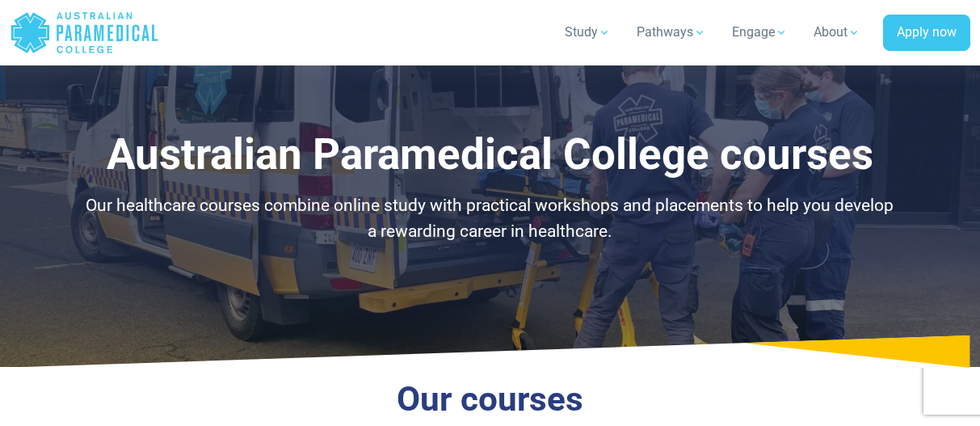 The height and width of the screenshot is (426, 980). Describe the element at coordinates (490, 399) in the screenshot. I see `h2: Our courses` at that location.